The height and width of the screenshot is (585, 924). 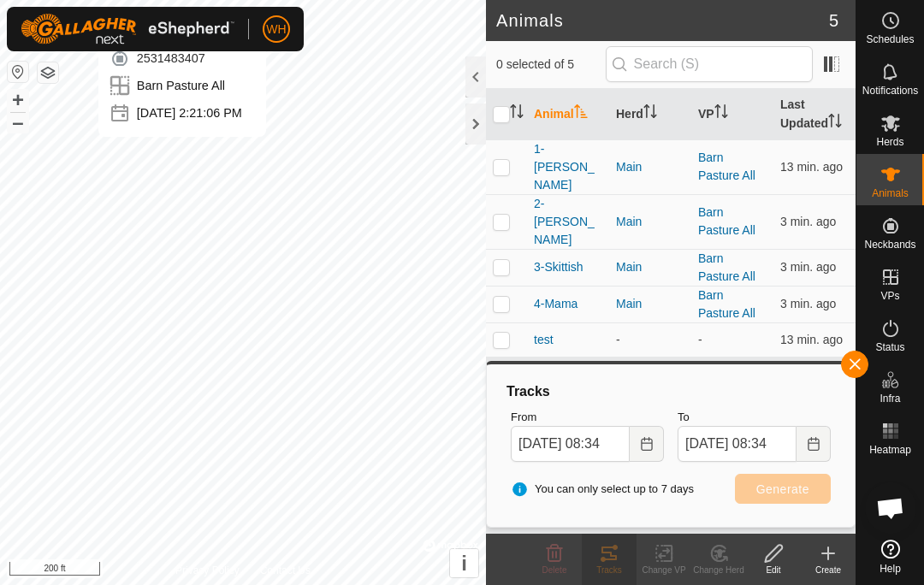 What do you see at coordinates (889, 245) in the screenshot?
I see `span: Neckbands` at bounding box center [889, 245].